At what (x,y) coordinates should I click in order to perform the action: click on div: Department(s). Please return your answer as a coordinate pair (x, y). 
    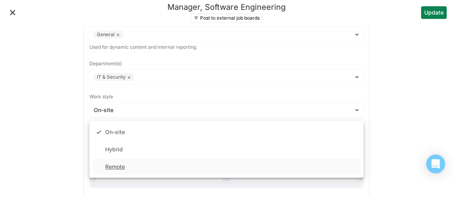
    Looking at the image, I should click on (227, 64).